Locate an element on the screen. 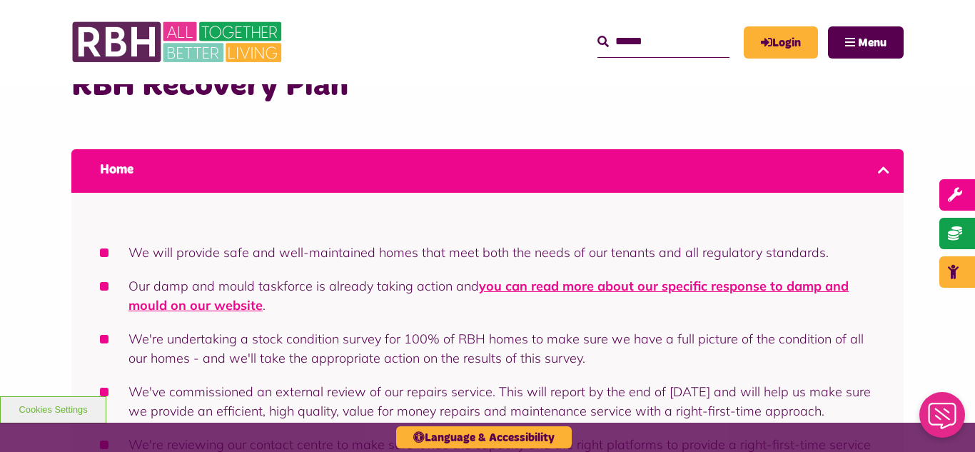 Image resolution: width=975 pixels, height=452 pixels. button: Language & Accessibility is located at coordinates (484, 437).